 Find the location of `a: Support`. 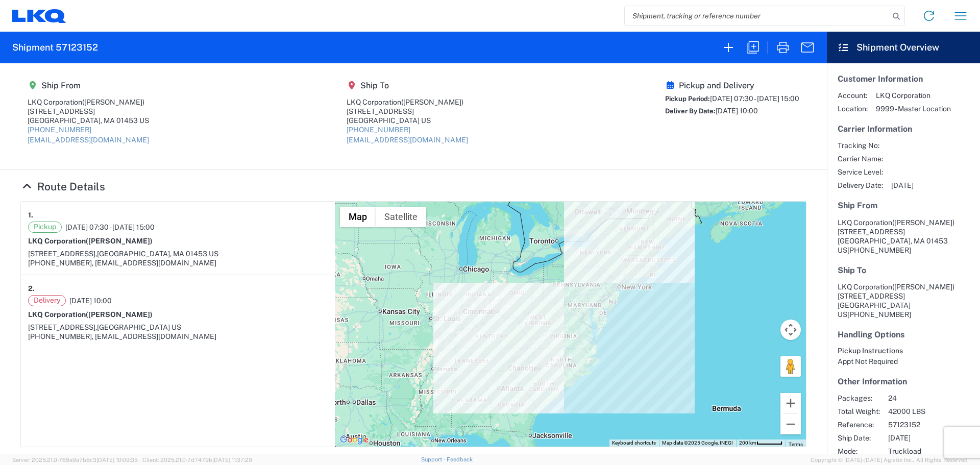

a: Support is located at coordinates (434, 460).